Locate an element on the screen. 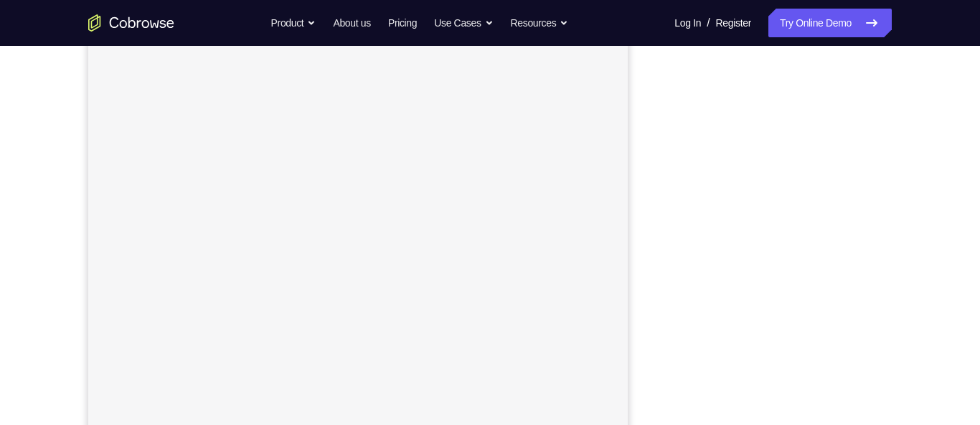 The image size is (980, 425). a: Try Online Demo is located at coordinates (829, 23).